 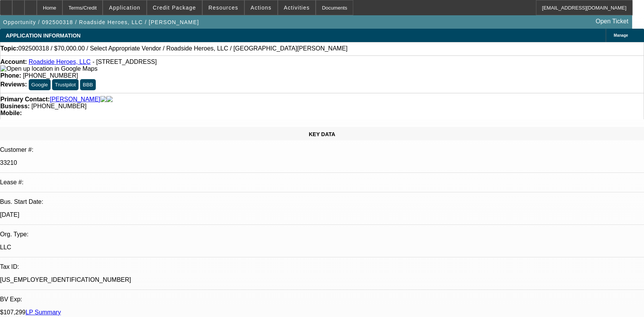 I want to click on a: LP Summary, so click(x=43, y=312).